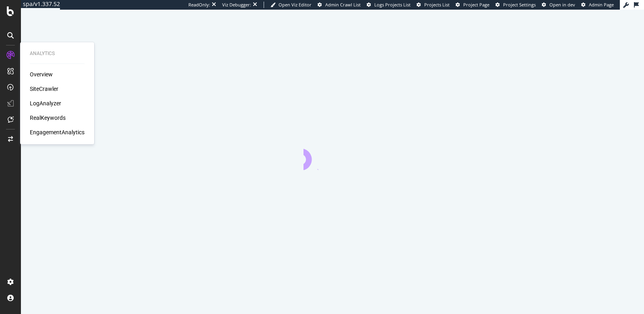 The width and height of the screenshot is (644, 314). I want to click on a: RealKeywords, so click(48, 118).